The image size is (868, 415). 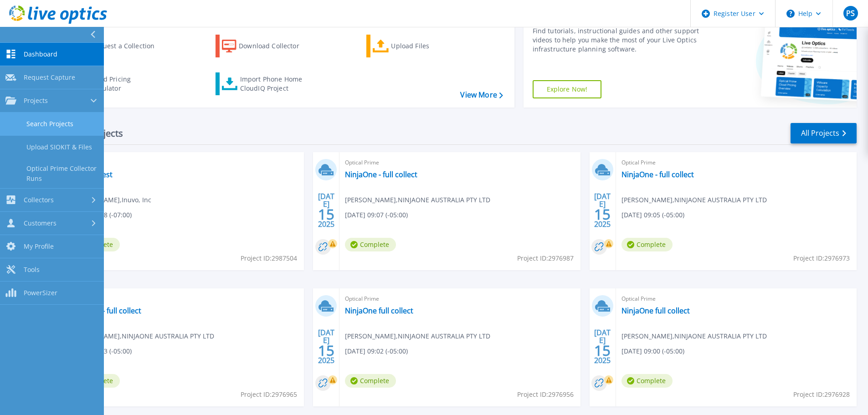 I want to click on a: Download Collector, so click(x=266, y=46).